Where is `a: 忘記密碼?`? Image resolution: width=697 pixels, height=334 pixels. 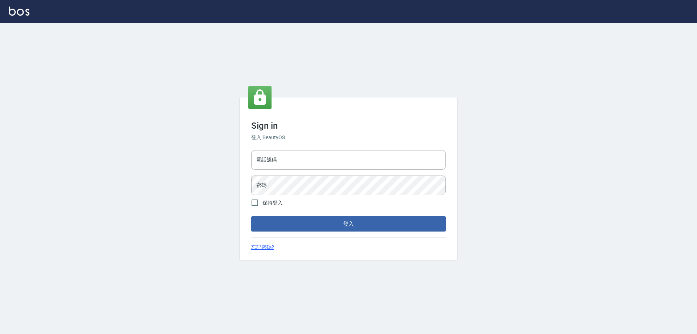 a: 忘記密碼? is located at coordinates (263, 247).